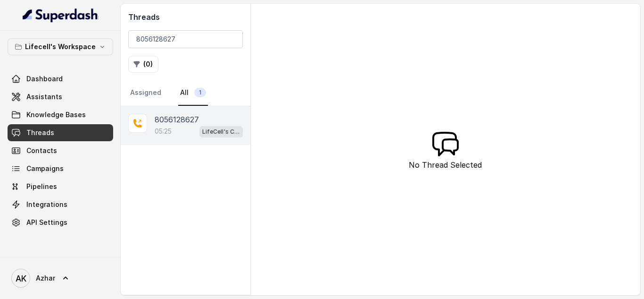  Describe the element at coordinates (163, 131) in the screenshot. I see `p: 05:25` at that location.